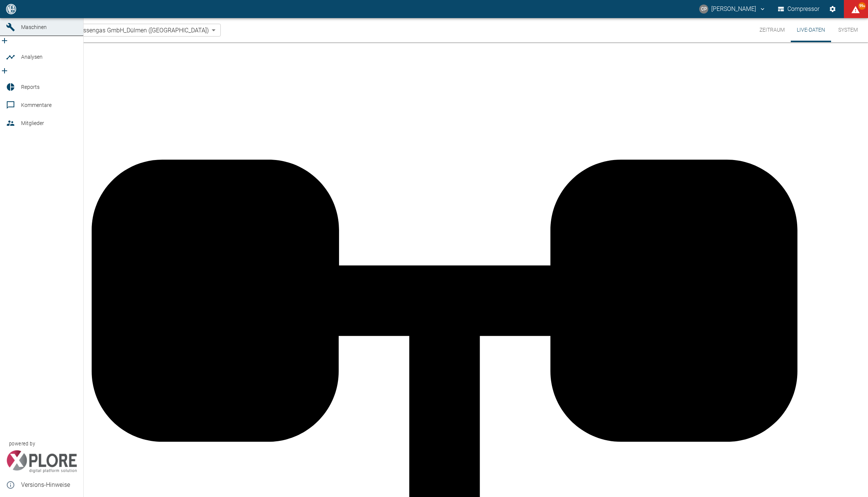 This screenshot has height=497, width=868. What do you see at coordinates (733, 9) in the screenshot?
I see `button: christoph.palm@neuman-esser.com` at bounding box center [733, 9].